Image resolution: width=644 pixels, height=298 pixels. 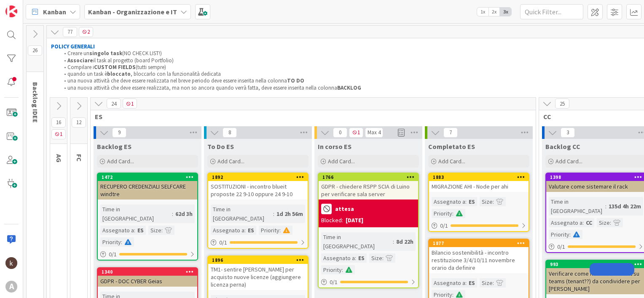 I want to click on img: Visit kanbanzone.com, so click(x=11, y=11).